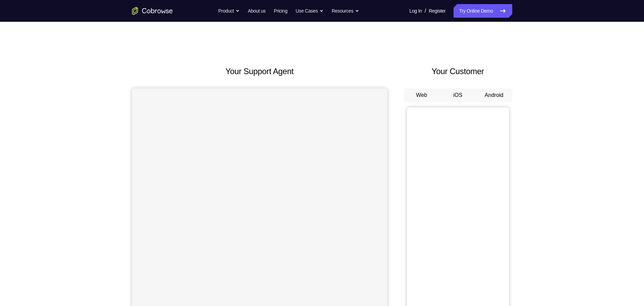 The height and width of the screenshot is (306, 644). I want to click on button: iOS, so click(458, 95).